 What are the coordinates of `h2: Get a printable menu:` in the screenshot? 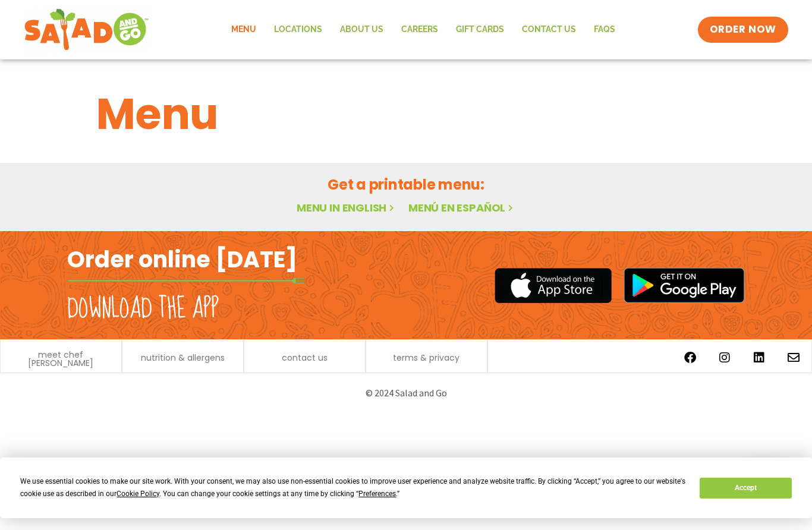 It's located at (406, 184).